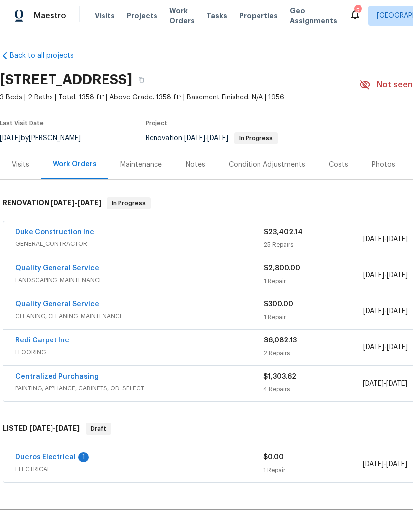 The height and width of the screenshot is (532, 413). Describe the element at coordinates (313, 16) in the screenshot. I see `span: Geo Assignments` at that location.